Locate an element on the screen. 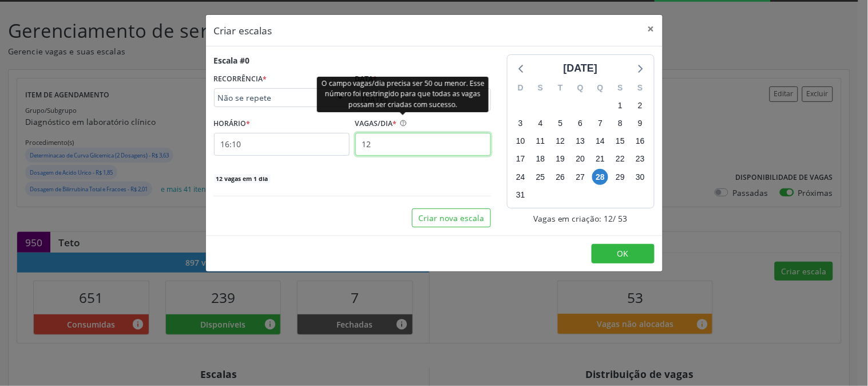  span: OK is located at coordinates (623, 253).